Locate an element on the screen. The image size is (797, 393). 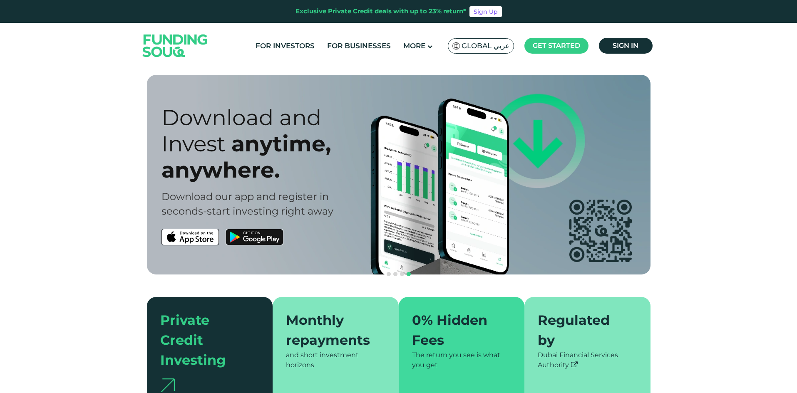
a: For Businesses is located at coordinates (359, 46).